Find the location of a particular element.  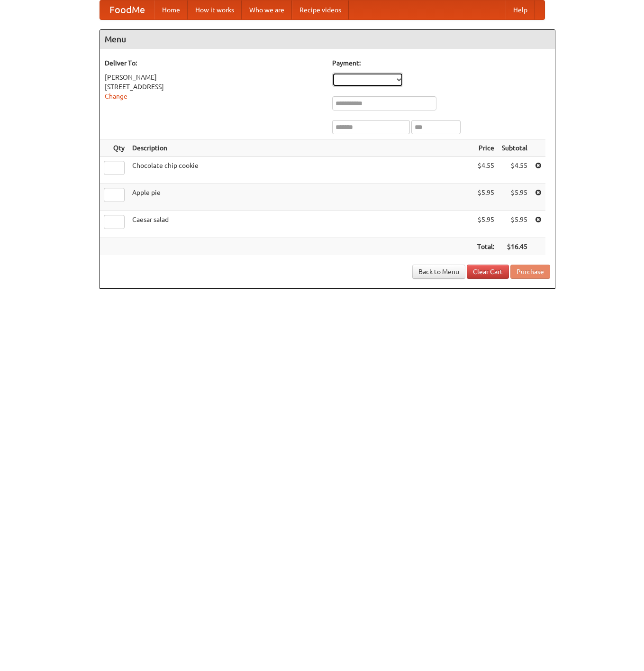

a: Back to Menu is located at coordinates (439, 271).